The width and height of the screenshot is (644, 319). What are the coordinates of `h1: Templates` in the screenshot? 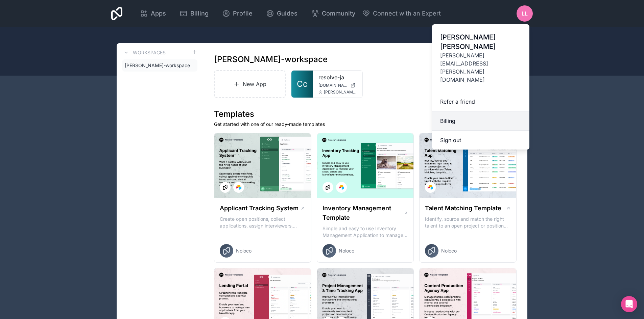 It's located at (365, 114).